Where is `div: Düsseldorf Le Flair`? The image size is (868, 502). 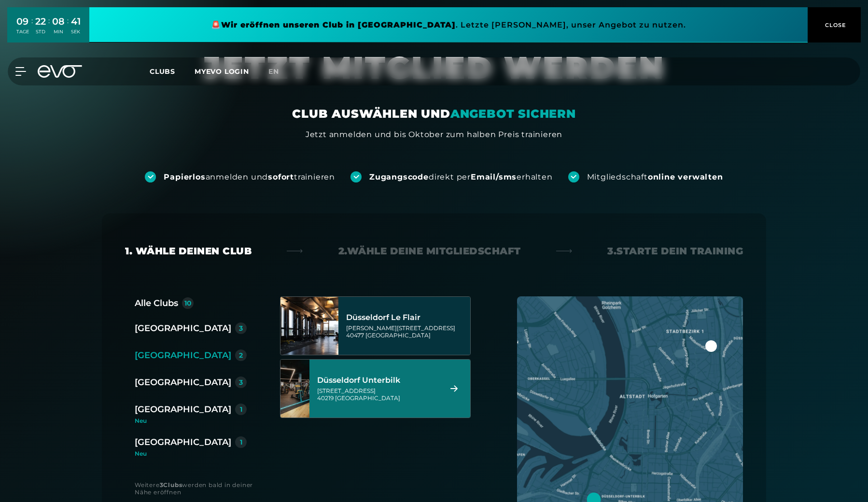 div: Düsseldorf Le Flair is located at coordinates (406, 318).